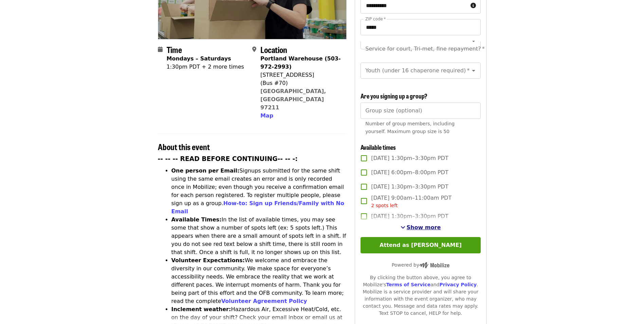  I want to click on strong: -- -- -- READ BEFORE CONTINUING-- -- -:, so click(228, 159).